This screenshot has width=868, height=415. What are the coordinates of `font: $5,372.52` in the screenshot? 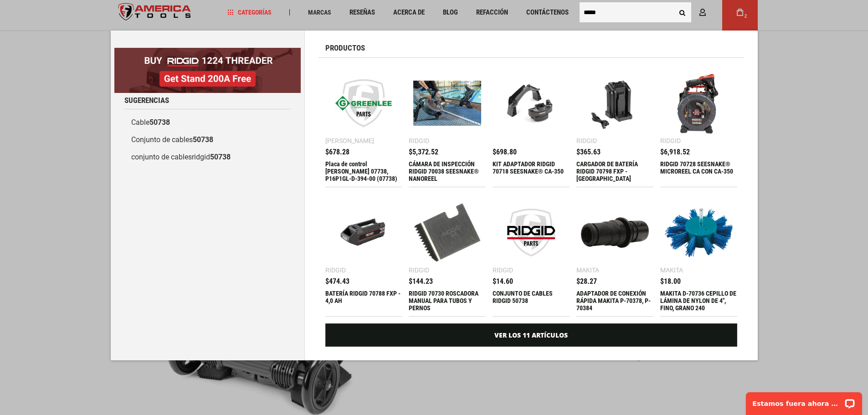 It's located at (423, 152).